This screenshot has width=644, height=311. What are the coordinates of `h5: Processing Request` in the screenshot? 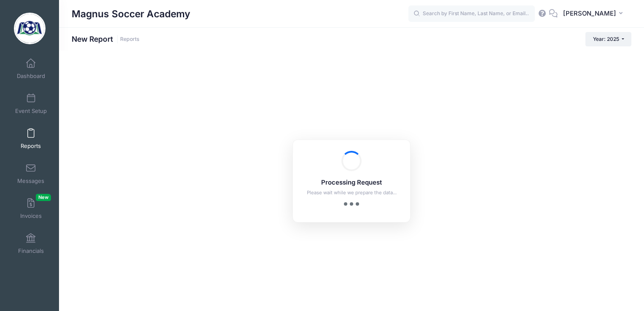 It's located at (352, 183).